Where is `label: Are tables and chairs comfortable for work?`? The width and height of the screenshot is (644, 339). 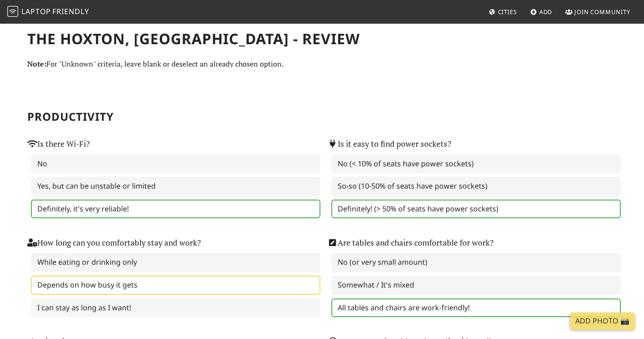
label: Are tables and chairs comfortable for work? is located at coordinates (410, 243).